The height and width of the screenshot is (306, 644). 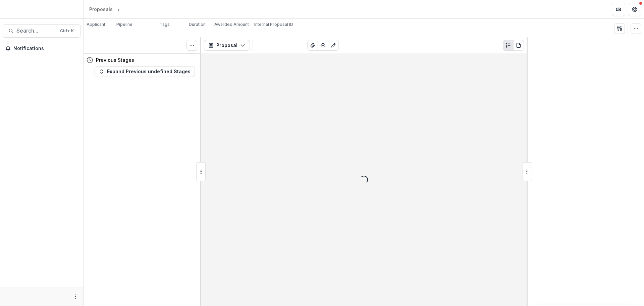 What do you see at coordinates (635, 9) in the screenshot?
I see `button: Get Help` at bounding box center [635, 9].